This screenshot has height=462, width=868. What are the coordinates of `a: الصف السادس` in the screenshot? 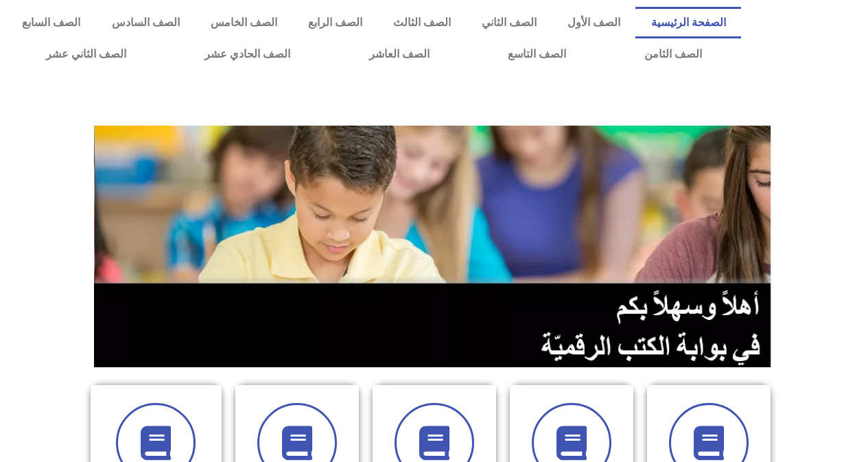 It's located at (145, 22).